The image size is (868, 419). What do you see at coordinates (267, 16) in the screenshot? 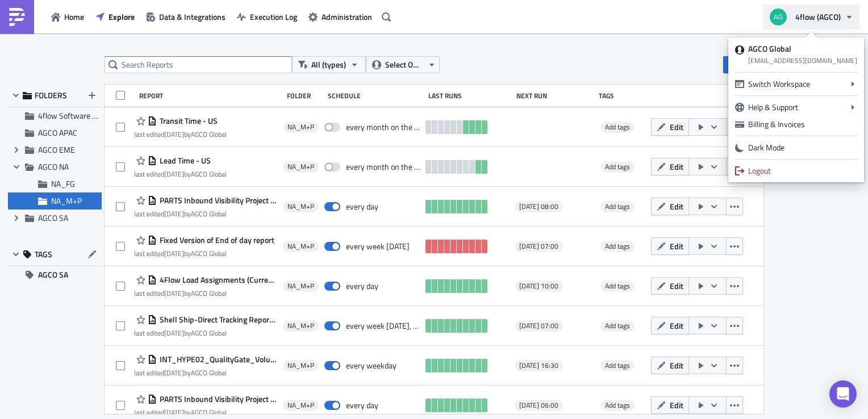
I see `button: Execution Log` at bounding box center [267, 16].